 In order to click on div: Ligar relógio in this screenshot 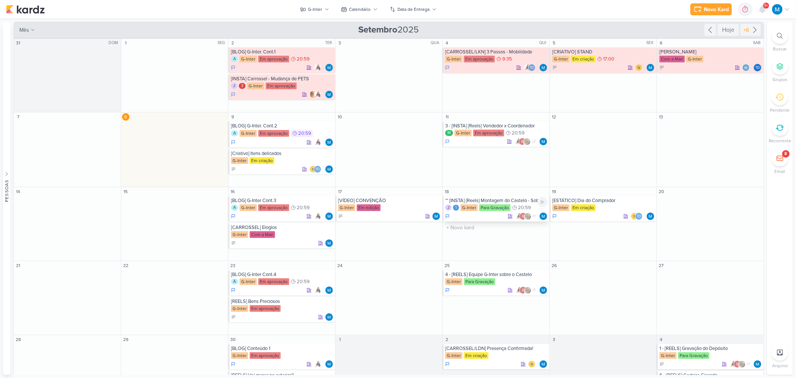, I will do `click(543, 202)`.